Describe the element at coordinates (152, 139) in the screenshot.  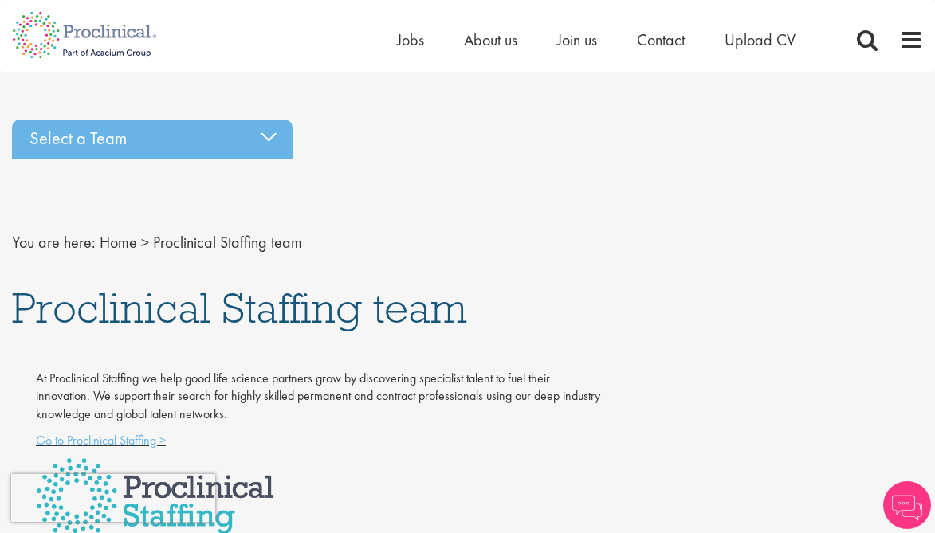
I see `div: Select a Team` at that location.